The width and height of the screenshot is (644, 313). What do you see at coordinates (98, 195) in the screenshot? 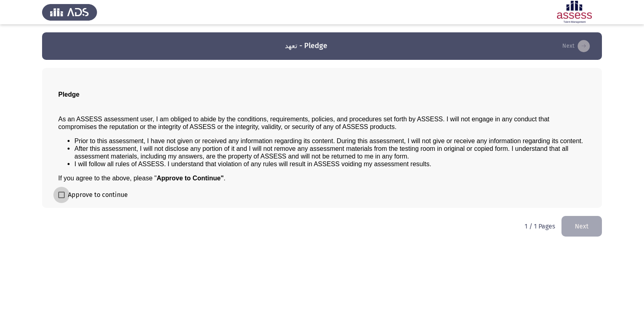
I see `span: Approve to continue` at bounding box center [98, 195].